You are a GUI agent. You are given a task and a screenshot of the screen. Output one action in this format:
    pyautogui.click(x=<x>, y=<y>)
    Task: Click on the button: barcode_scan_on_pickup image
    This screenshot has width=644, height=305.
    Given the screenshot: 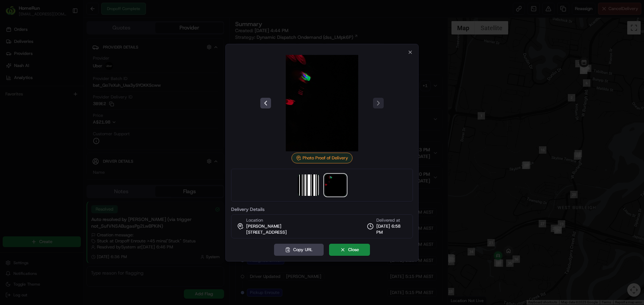 What is the action you would take?
    pyautogui.click(x=308, y=185)
    